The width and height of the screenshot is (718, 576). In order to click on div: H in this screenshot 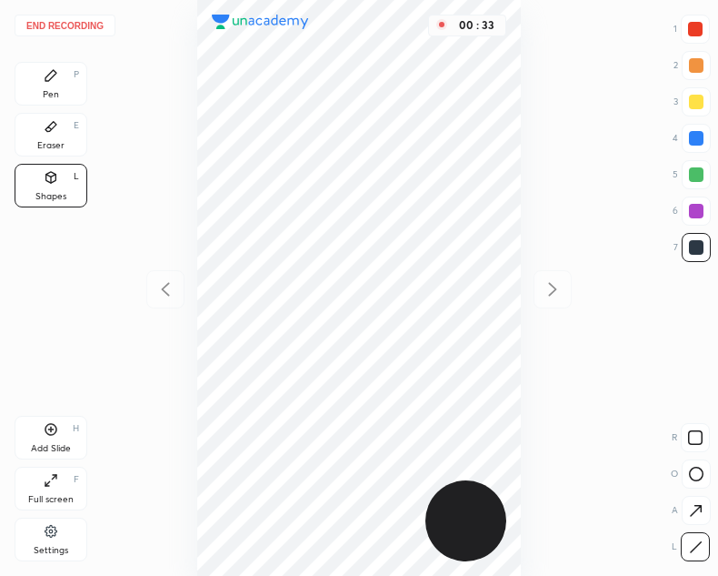, I will do `click(75, 428)`.